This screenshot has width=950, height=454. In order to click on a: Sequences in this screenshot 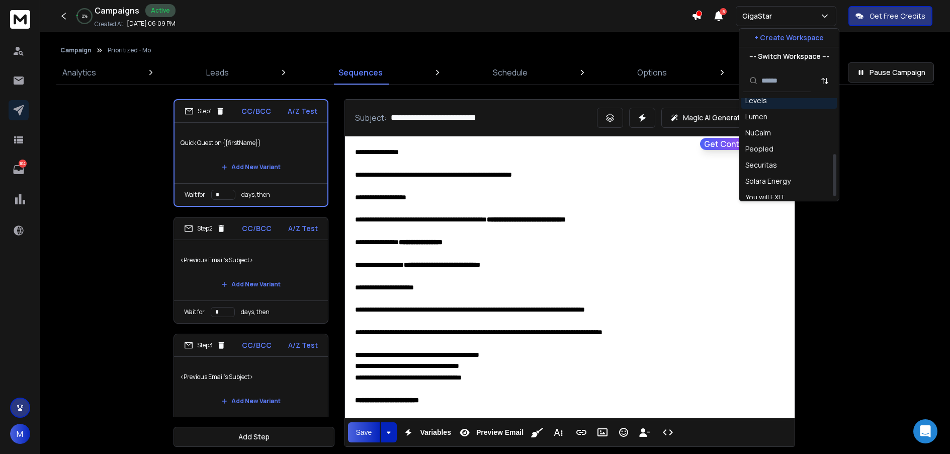, I will do `click(361, 72)`.